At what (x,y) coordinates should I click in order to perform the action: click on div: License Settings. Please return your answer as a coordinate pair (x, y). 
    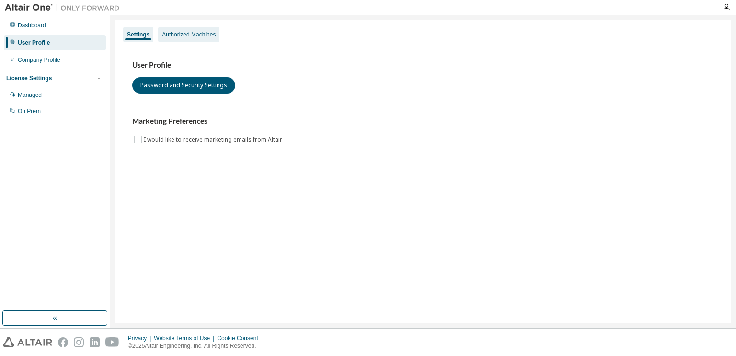
    Looking at the image, I should click on (29, 78).